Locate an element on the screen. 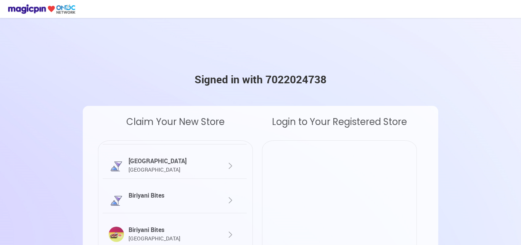  img: EFG3FxD9qhG4hMpkA7HfV0T1kg9ev2QgNb_s5I2yqhzvGC3gIjWzg9PzQ4DuH2LxflGDtHdugQ5asAVdAQsjpjWKK9oeHCrlZ... is located at coordinates (116, 234).